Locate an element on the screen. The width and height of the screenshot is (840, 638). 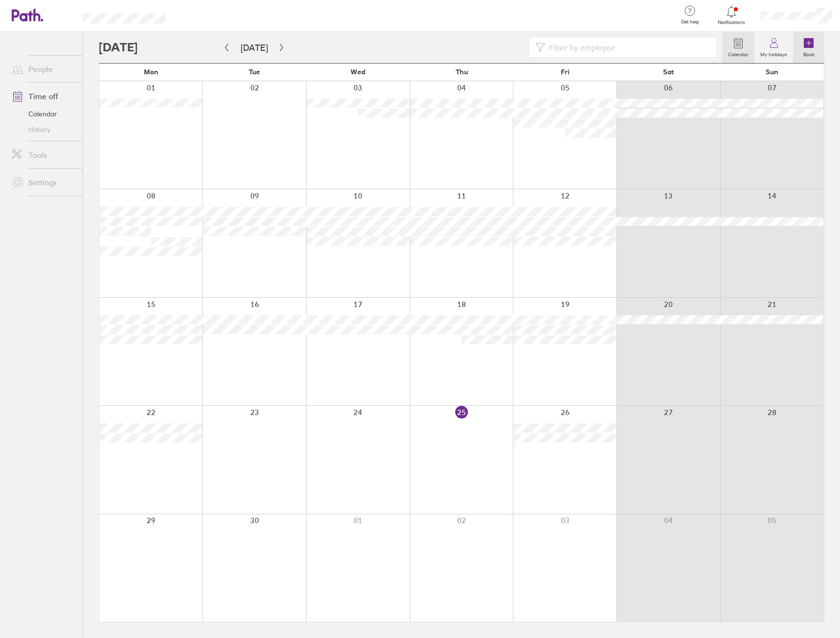
a: History is located at coordinates (43, 130).